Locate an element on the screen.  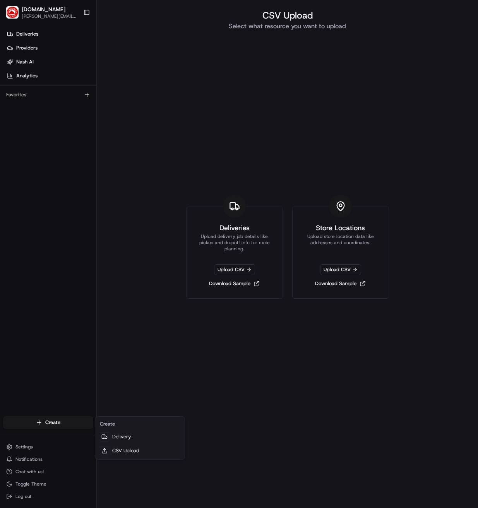
span: Log out is located at coordinates (23, 497).